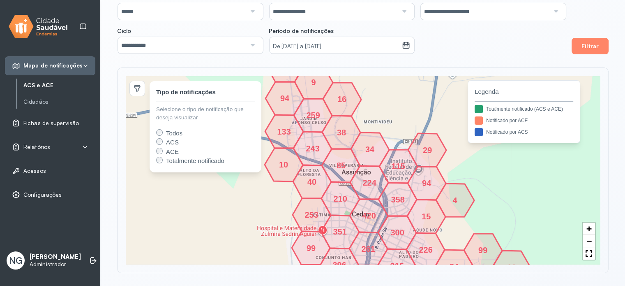 Image resolution: width=625 pixels, height=286 pixels. What do you see at coordinates (172, 151) in the screenshot?
I see `span: ACE` at bounding box center [172, 151].